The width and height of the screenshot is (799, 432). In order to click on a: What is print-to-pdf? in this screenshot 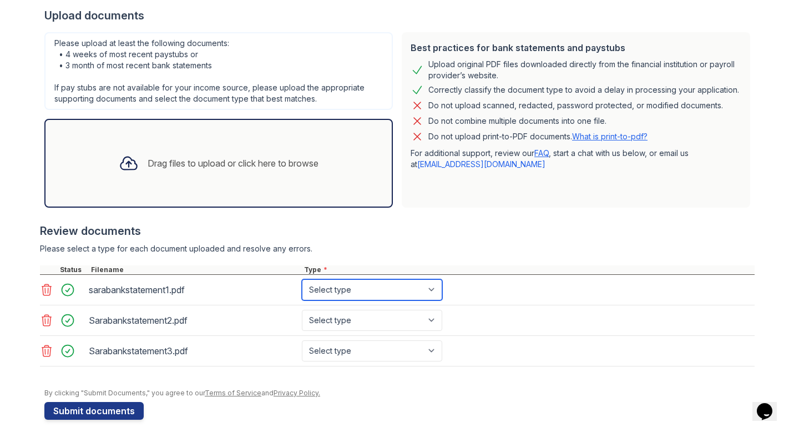, I will do `click(610, 136)`.